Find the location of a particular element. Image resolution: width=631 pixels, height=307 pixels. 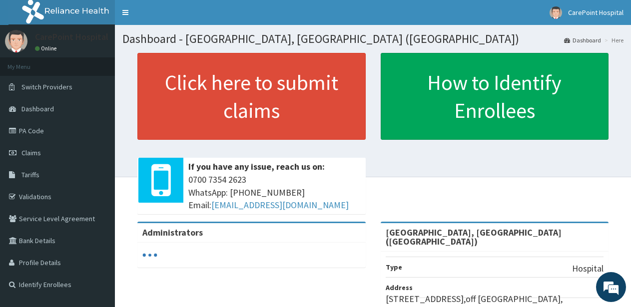

b: Type is located at coordinates (394, 267).